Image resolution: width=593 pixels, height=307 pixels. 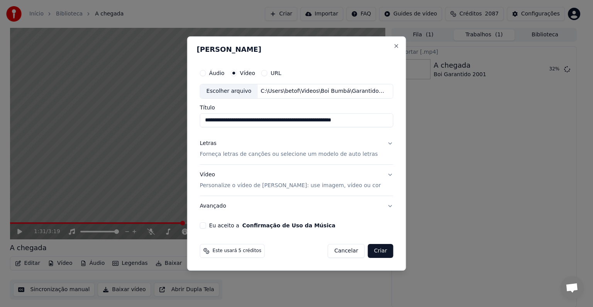 What do you see at coordinates (346, 251) in the screenshot?
I see `button: Cancelar` at bounding box center [346, 251].